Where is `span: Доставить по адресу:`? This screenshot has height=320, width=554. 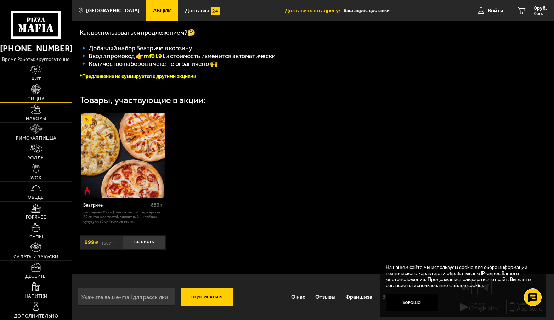
span: Доставить по адресу: is located at coordinates (314, 11).